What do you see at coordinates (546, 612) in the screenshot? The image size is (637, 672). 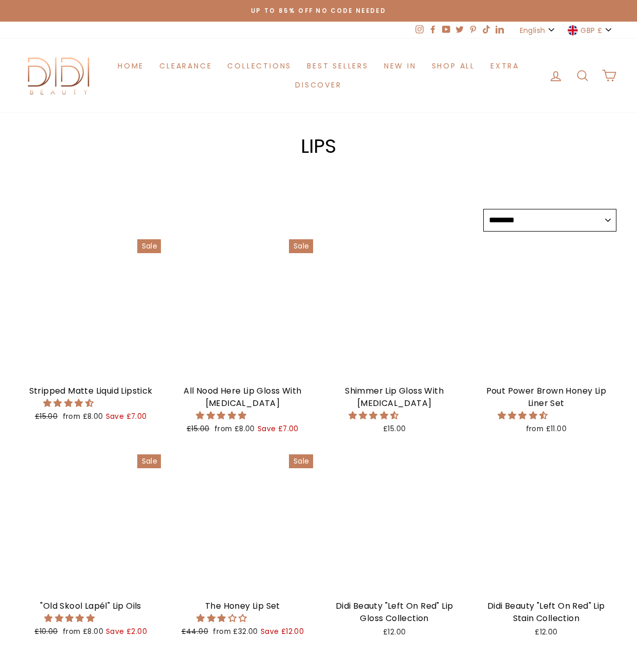 I see `div: Didi Beauty "Left On Red" Lip Stain Collection` at bounding box center [546, 612].